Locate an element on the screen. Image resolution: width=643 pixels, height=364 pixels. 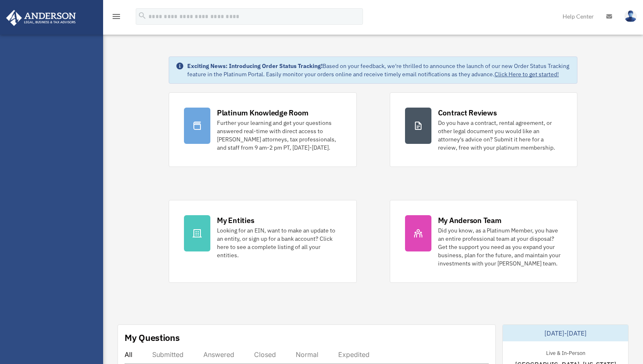
div: All is located at coordinates (128, 355).